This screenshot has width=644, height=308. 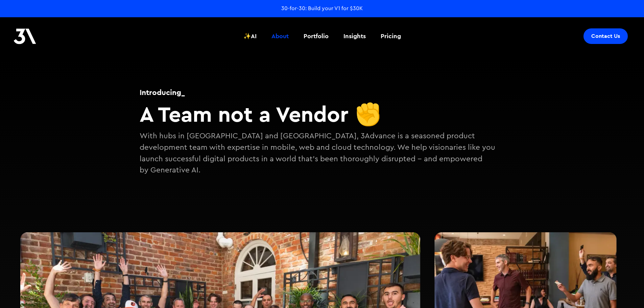 I want to click on a: 30-for-30: Build your V1 for $30K, so click(x=322, y=8).